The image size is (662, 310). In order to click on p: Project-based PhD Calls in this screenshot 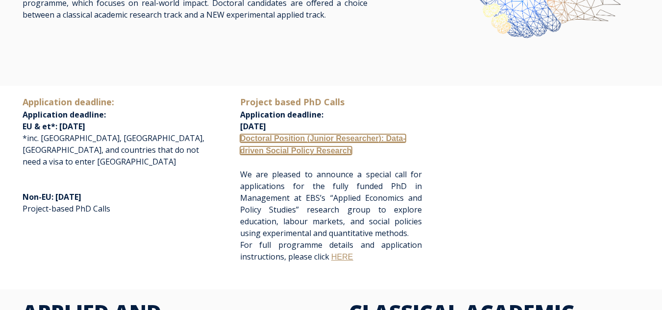, I will do `click(113, 203)`.